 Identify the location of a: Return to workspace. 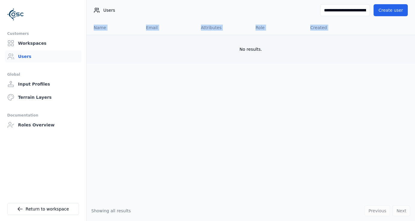
(43, 209).